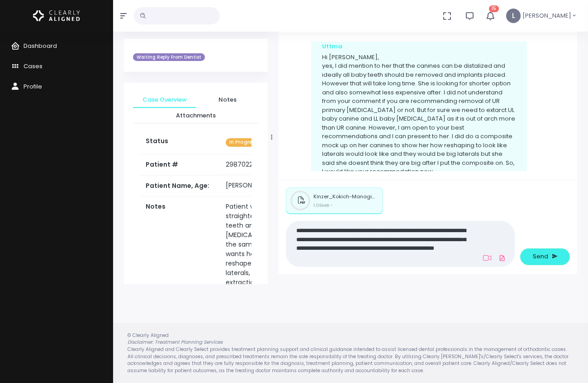 The height and width of the screenshot is (383, 588). I want to click on button: Send, so click(545, 257).